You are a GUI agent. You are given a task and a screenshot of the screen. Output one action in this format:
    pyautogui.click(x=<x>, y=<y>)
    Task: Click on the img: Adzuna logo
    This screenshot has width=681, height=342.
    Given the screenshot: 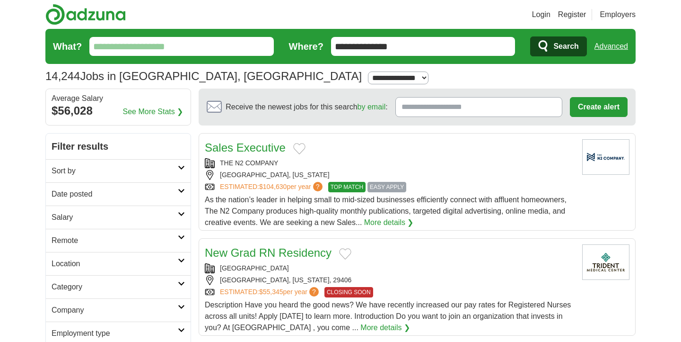 What is the action you would take?
    pyautogui.click(x=86, y=14)
    